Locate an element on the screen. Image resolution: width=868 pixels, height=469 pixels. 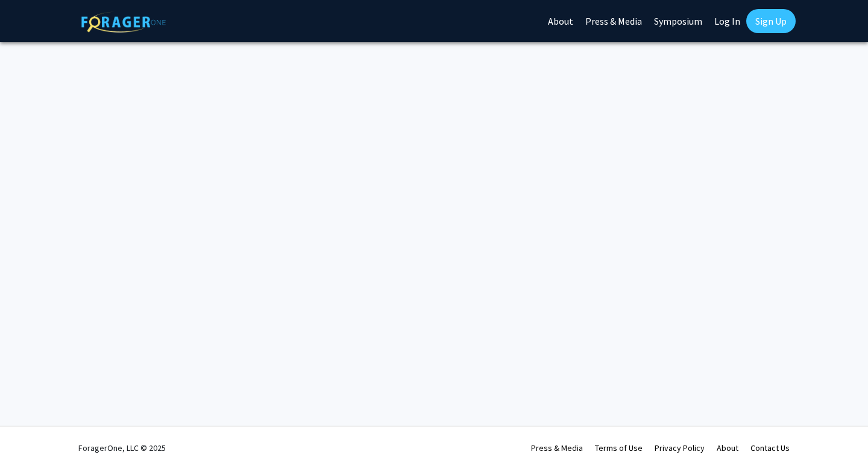
a: Press & Media is located at coordinates (557, 448).